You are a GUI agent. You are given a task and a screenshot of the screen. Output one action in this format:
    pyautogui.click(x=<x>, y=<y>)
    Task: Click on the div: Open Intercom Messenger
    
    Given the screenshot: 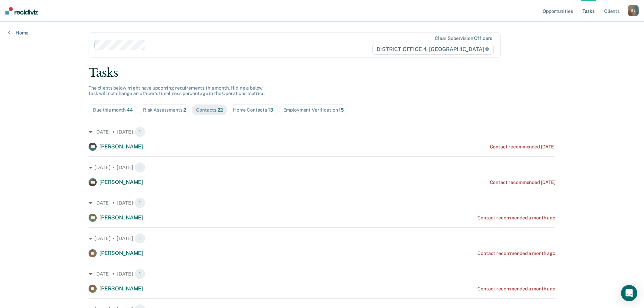 What is the action you would take?
    pyautogui.click(x=629, y=293)
    